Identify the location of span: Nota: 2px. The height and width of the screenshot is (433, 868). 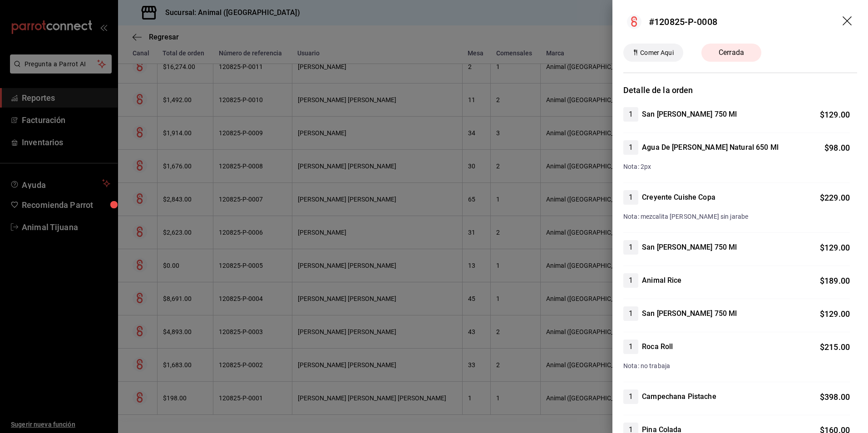
(637, 166).